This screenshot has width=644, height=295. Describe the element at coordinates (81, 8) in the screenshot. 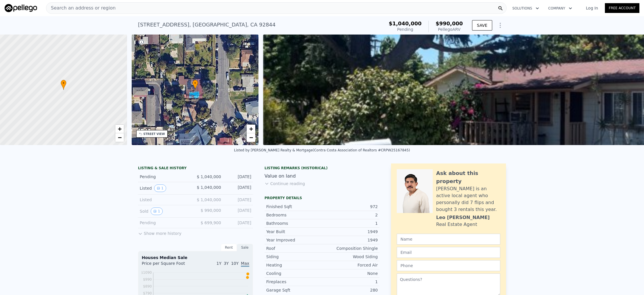

I see `span: Search an address or region` at that location.